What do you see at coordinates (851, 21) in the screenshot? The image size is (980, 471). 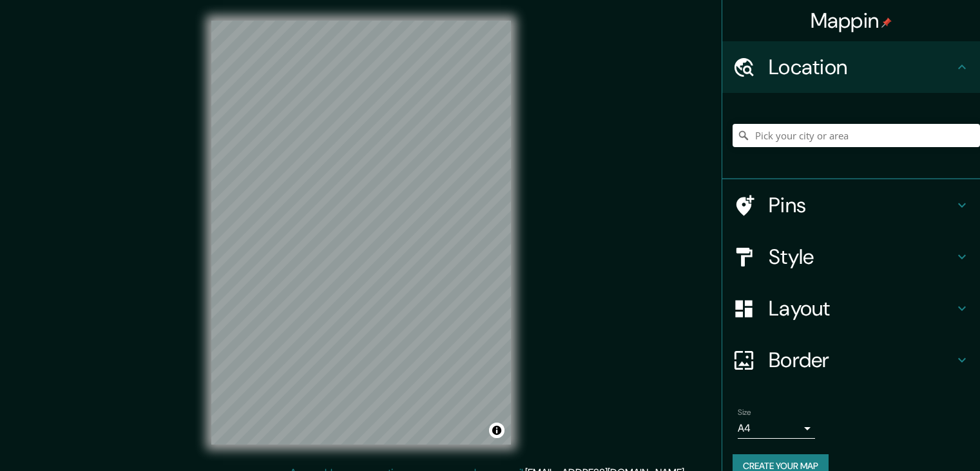 I see `h4: Mappin` at bounding box center [851, 21].